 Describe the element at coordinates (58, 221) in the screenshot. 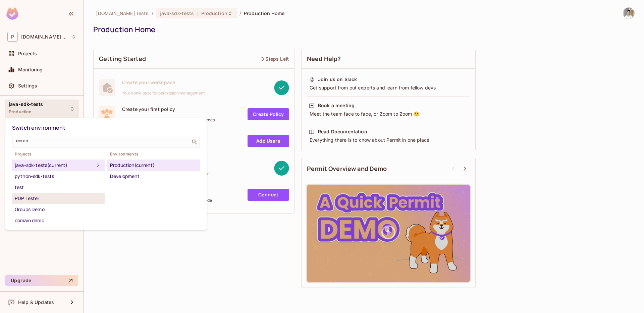

I see `div: domain demo` at that location.